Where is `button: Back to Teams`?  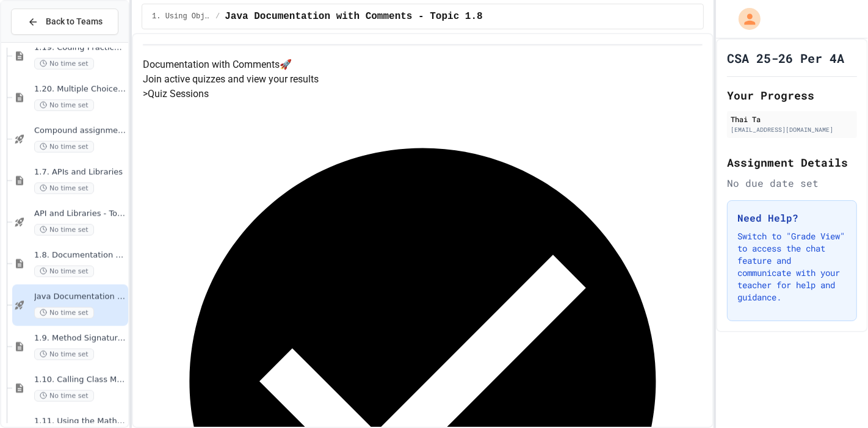 button: Back to Teams is located at coordinates (64, 21).